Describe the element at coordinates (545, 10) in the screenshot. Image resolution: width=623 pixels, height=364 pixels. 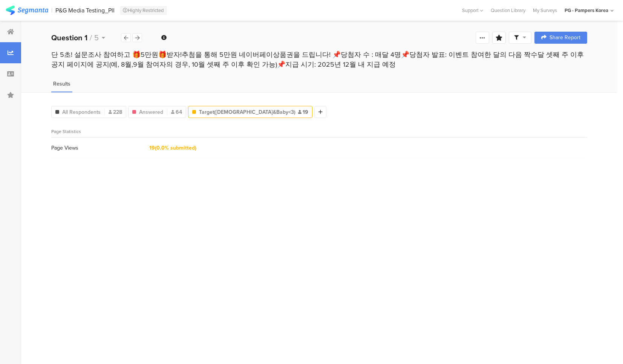
I see `a: My Surveys` at that location.